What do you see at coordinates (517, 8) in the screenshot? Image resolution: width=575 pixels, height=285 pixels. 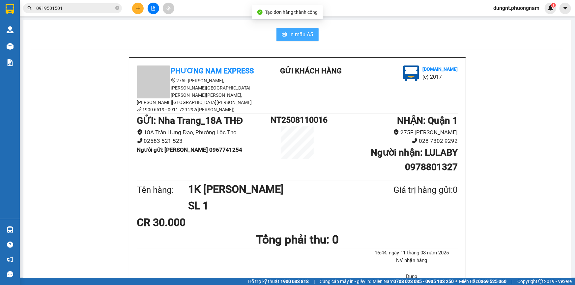 I see `span: dungnt.phuongnam` at bounding box center [517, 8].